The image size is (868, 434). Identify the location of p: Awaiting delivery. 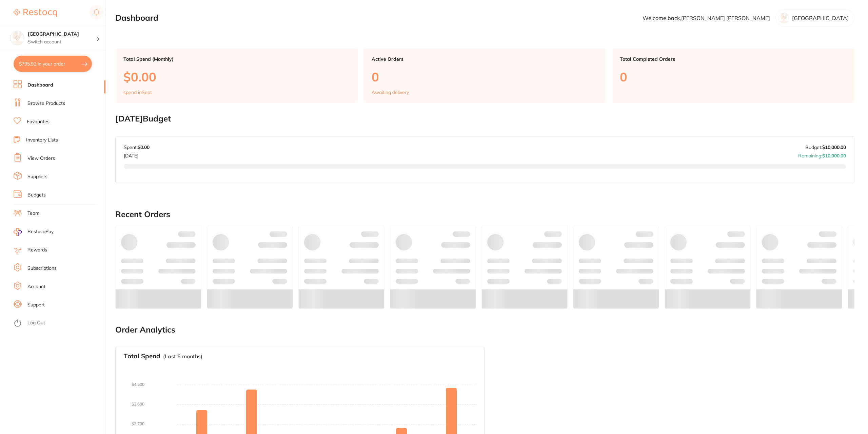
(390, 92).